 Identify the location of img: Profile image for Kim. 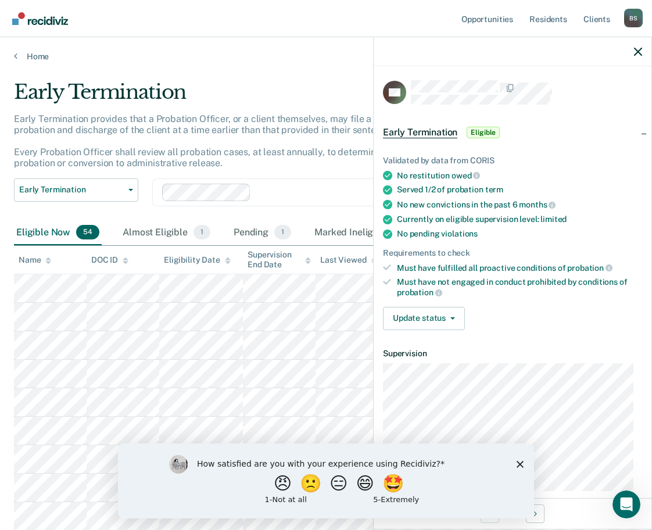
(60, 21).